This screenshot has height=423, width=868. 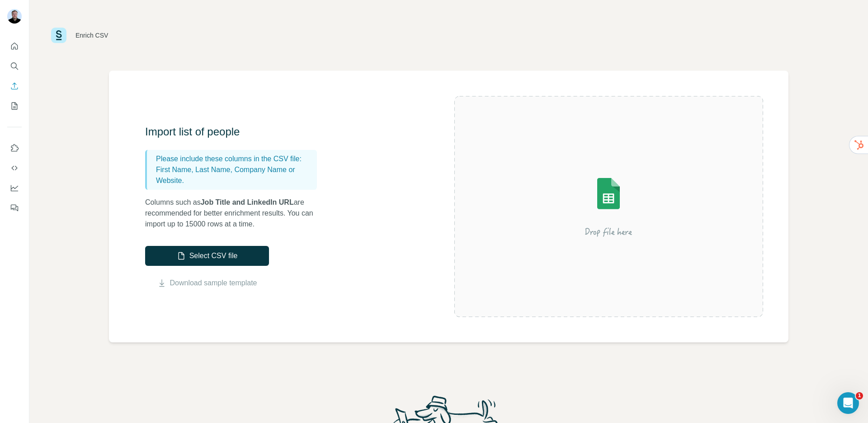 I want to click on a: Download sample template, so click(x=214, y=283).